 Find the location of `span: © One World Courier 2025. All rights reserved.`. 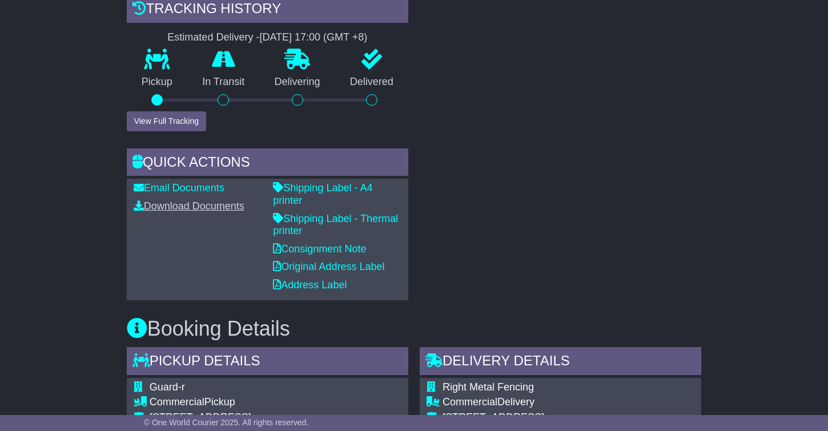

span: © One World Courier 2025. All rights reserved. is located at coordinates (226, 422).